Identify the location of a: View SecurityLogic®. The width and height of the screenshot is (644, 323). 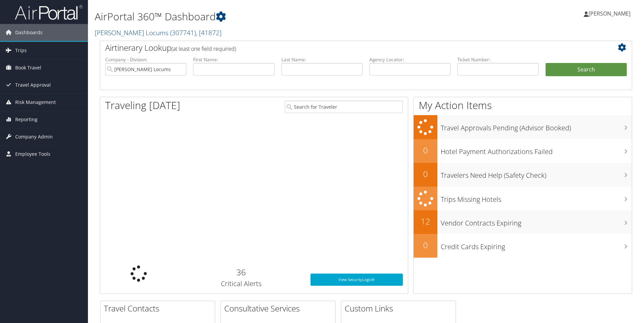
(357, 280).